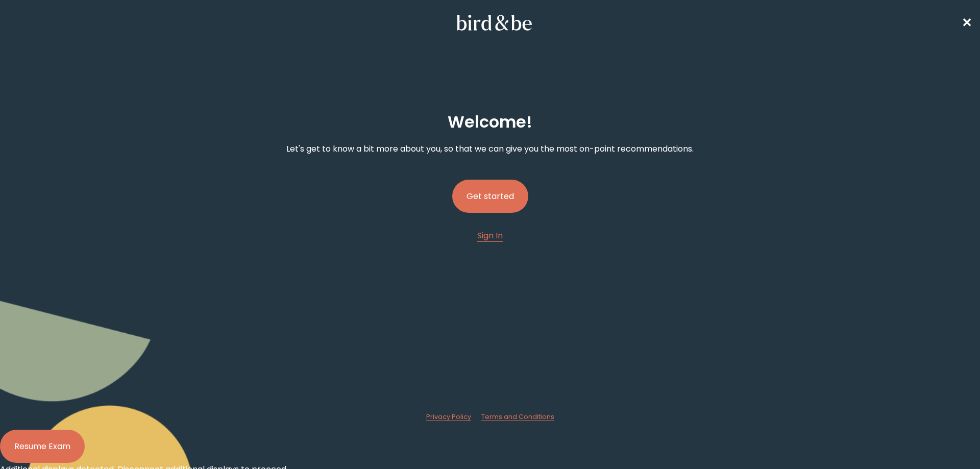  Describe the element at coordinates (448, 416) in the screenshot. I see `span: Privacy Policy` at that location.